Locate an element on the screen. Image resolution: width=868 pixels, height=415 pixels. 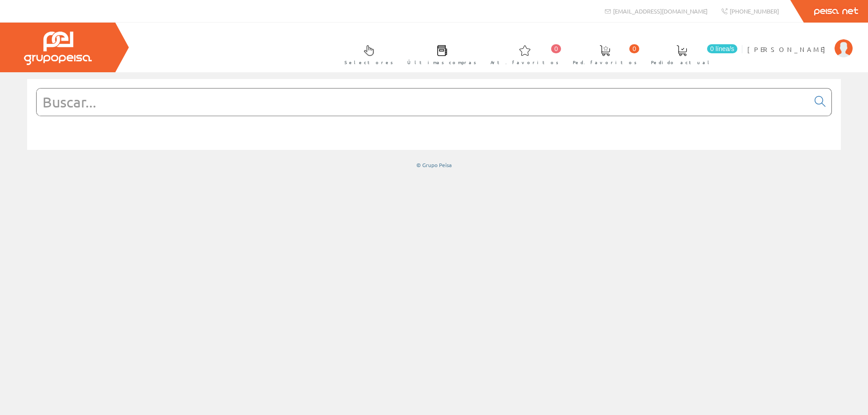
span: Ped. favoritos is located at coordinates (605, 62).